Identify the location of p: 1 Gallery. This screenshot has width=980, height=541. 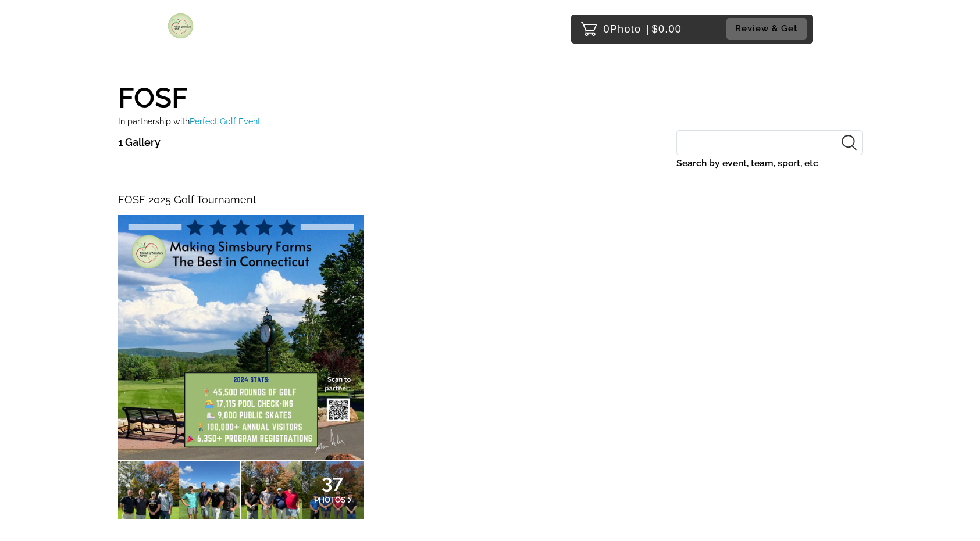
(139, 142).